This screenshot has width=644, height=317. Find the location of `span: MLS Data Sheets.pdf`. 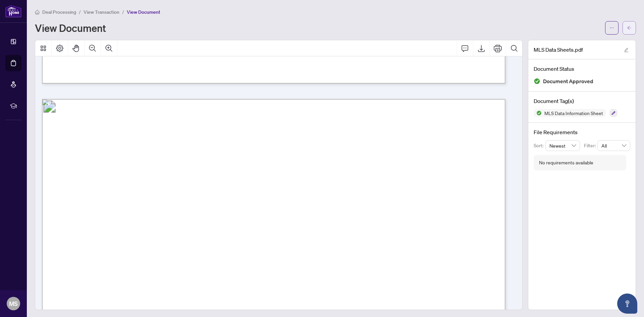

span: MLS Data Sheets.pdf is located at coordinates (558, 49).